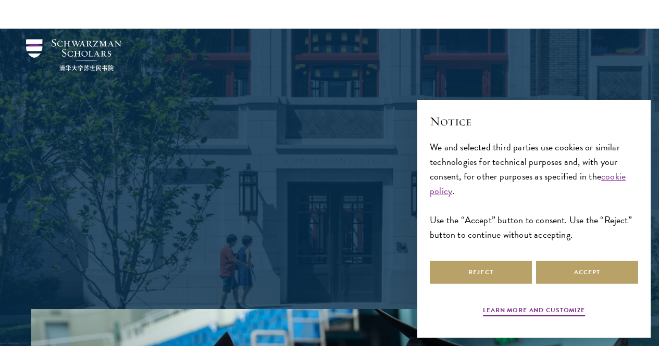 This screenshot has width=659, height=346. Describe the element at coordinates (587, 272) in the screenshot. I see `button: Accept` at that location.